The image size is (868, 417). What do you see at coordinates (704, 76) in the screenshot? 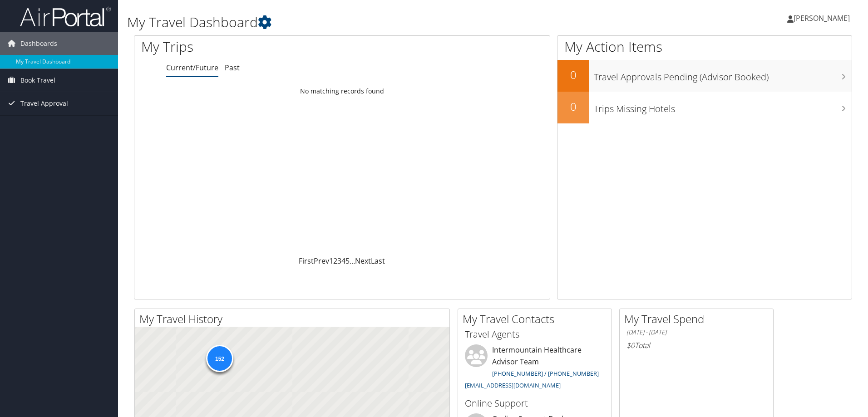
I see `a: 0Travel Approvals Pending (Advisor Booked)` at bounding box center [704, 76].